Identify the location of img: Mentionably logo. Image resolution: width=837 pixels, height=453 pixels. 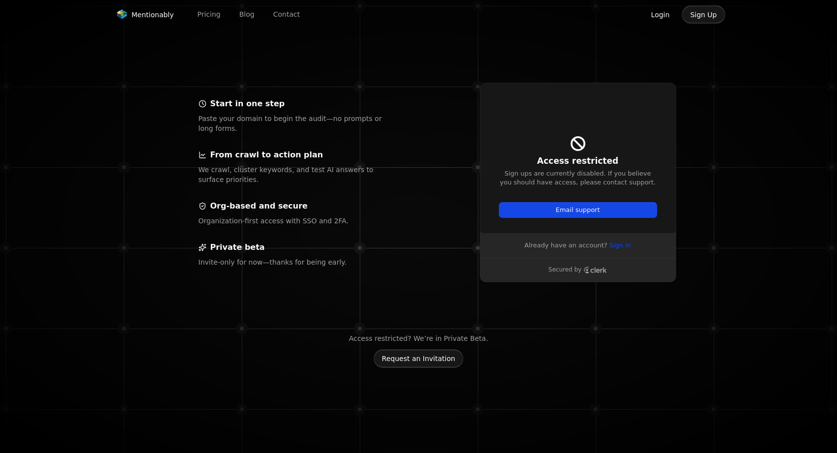
(122, 15).